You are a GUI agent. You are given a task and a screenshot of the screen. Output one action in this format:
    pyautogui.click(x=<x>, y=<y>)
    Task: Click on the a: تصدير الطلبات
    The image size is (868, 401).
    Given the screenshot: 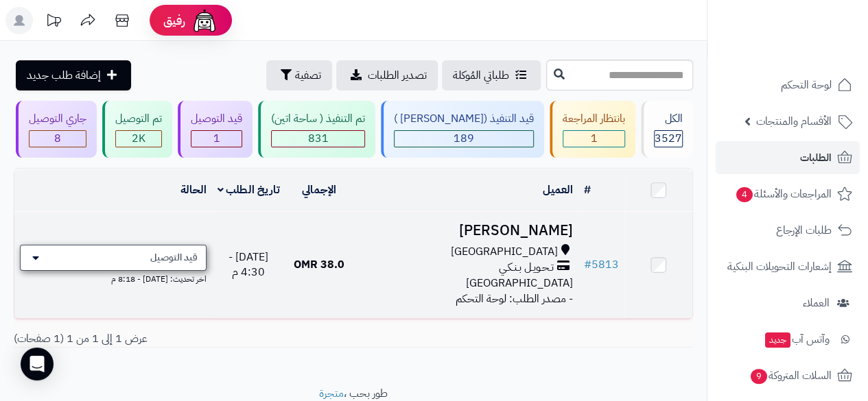 What is the action you would take?
    pyautogui.click(x=387, y=75)
    